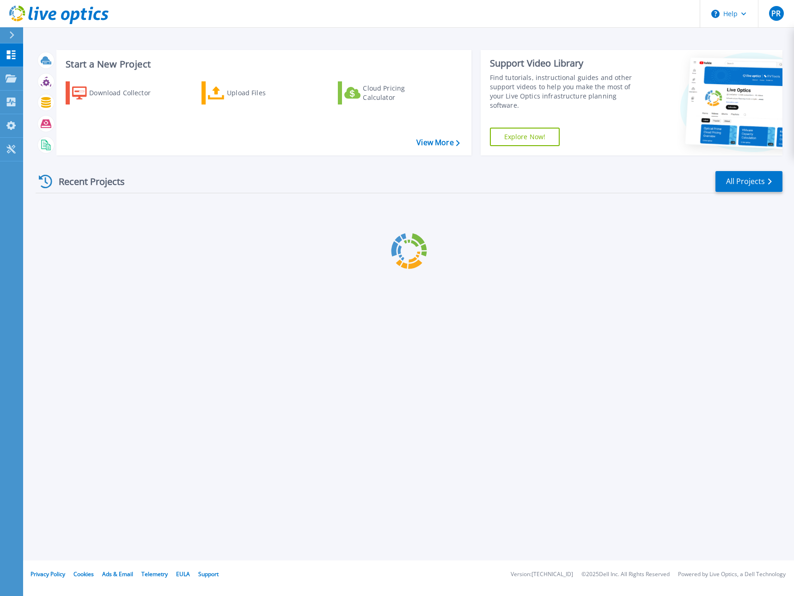 Image resolution: width=794 pixels, height=596 pixels. What do you see at coordinates (183, 574) in the screenshot?
I see `a: EULA` at bounding box center [183, 574].